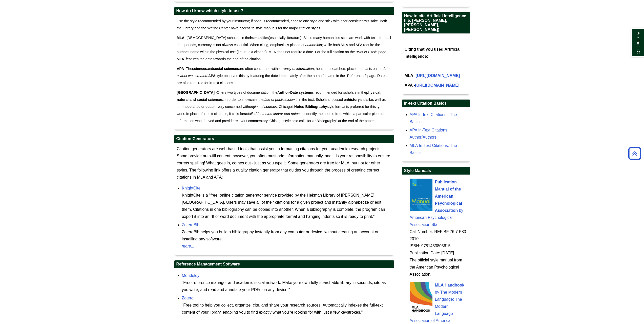  Describe the element at coordinates (282, 25) in the screenshot. I see `font: Use the style recommended by your instructor; if none is recommended, choose one style and stick ...` at that location.